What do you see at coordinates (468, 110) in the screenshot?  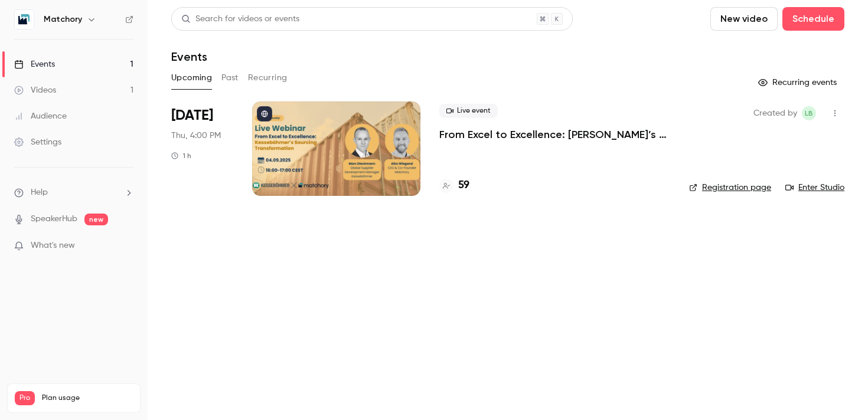 I see `span: Live event` at bounding box center [468, 110].